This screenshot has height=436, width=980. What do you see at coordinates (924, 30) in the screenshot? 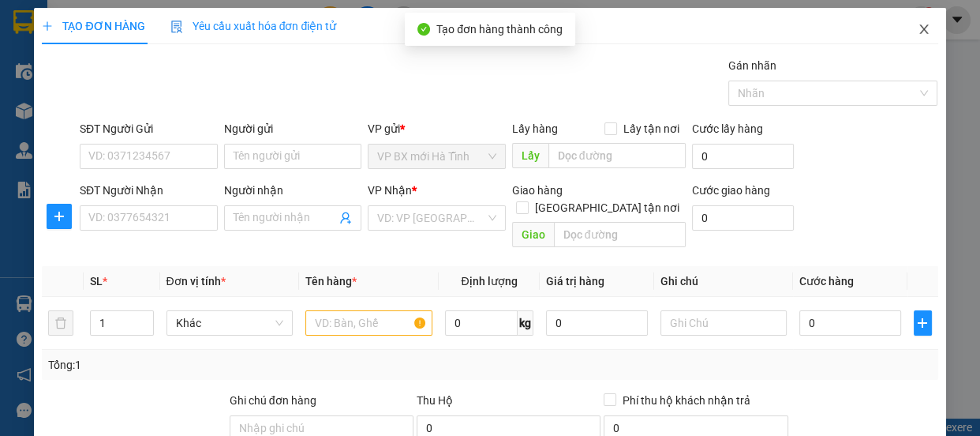
I see `button: Close` at bounding box center [924, 30].